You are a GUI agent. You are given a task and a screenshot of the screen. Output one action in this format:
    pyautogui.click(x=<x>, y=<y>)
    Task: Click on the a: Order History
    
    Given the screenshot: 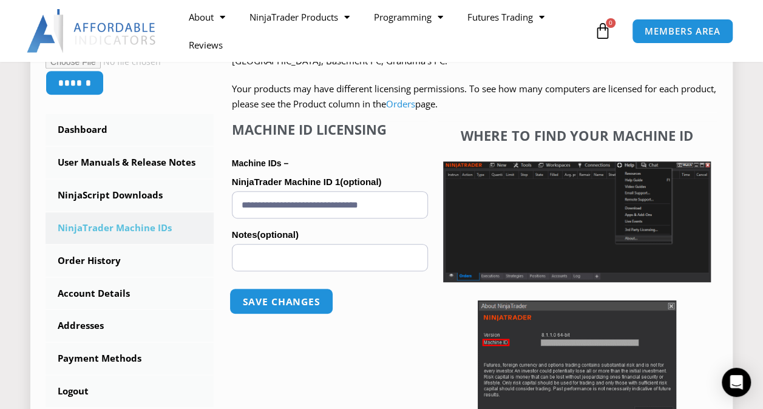 What is the action you would take?
    pyautogui.click(x=129, y=261)
    